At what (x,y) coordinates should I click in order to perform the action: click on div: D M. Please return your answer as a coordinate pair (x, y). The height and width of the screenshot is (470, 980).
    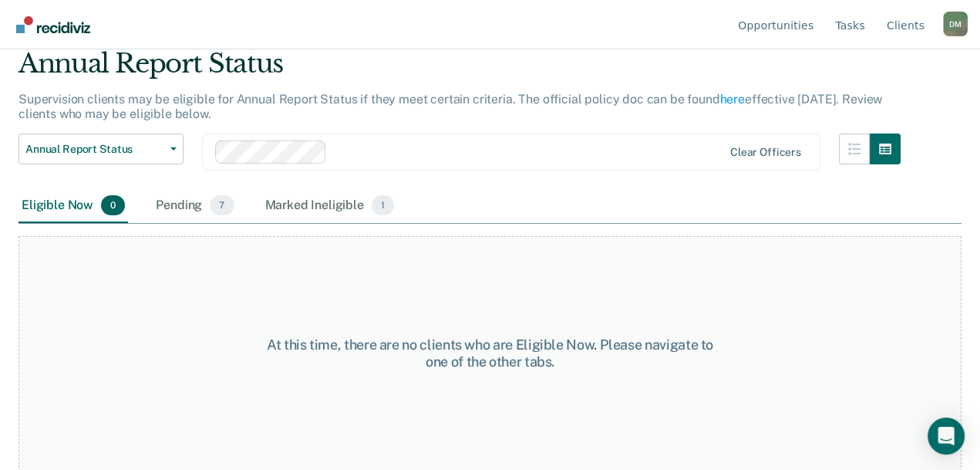
    Looking at the image, I should click on (956, 24).